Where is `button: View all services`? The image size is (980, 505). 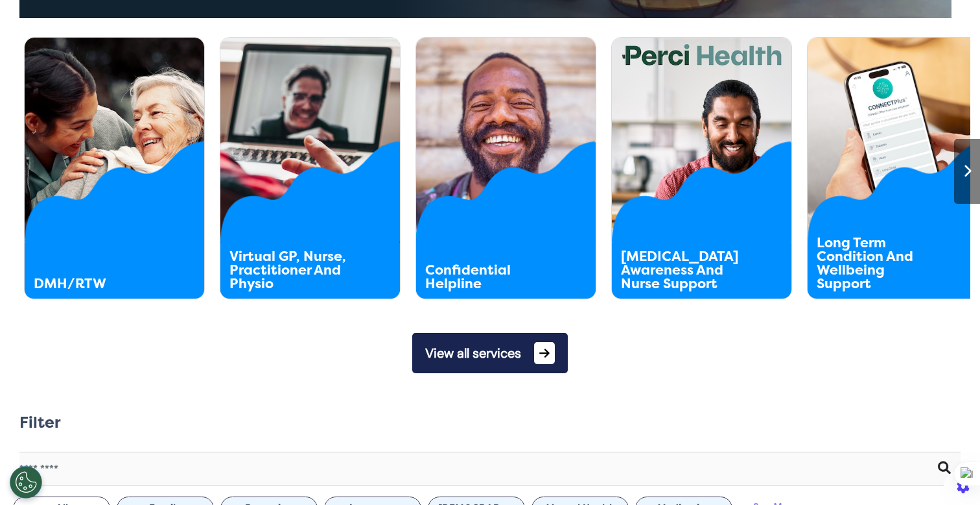 button: View all services is located at coordinates (490, 352).